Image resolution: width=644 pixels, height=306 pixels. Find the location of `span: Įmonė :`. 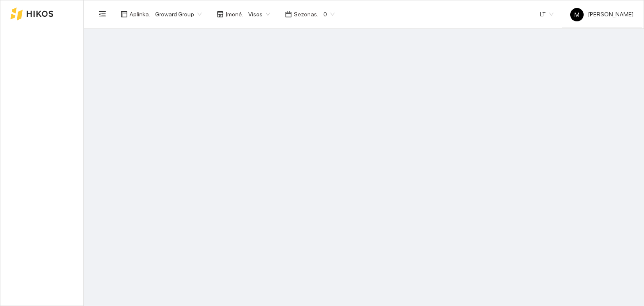

span: Įmonė : is located at coordinates (234, 14).